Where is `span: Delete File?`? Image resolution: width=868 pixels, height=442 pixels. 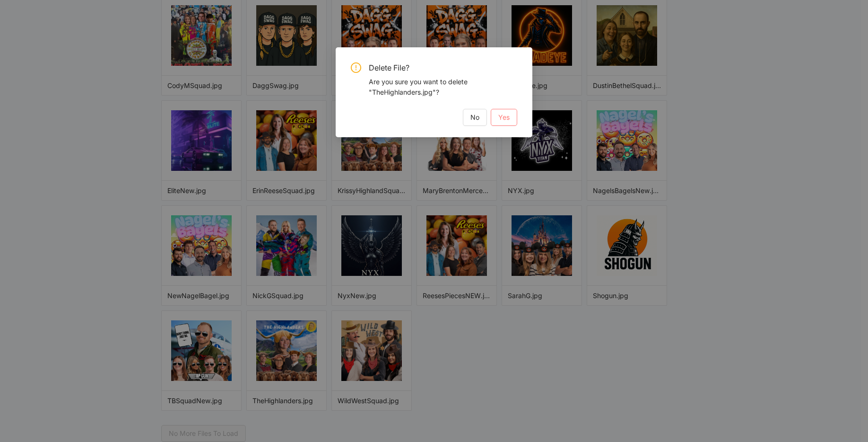 span: Delete File? is located at coordinates (443, 68).